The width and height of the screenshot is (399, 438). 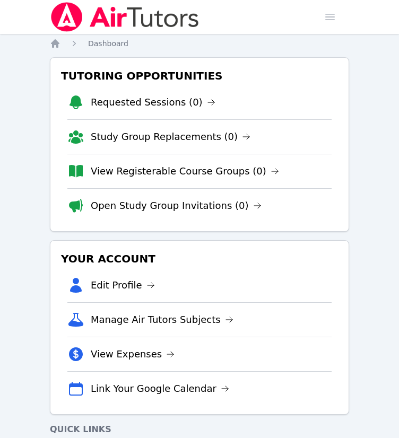 I want to click on a: Link Your Google Calendar, so click(x=160, y=389).